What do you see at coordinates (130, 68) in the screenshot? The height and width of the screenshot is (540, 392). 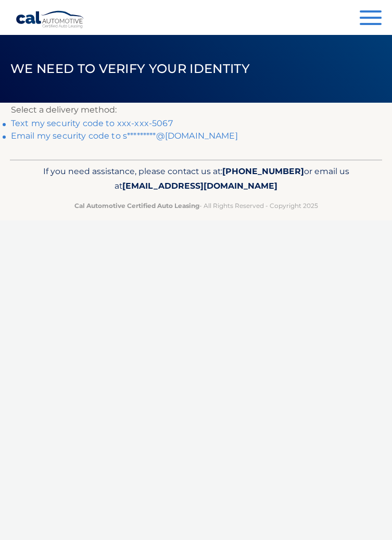 I see `span: We need to verify your identity` at bounding box center [130, 68].